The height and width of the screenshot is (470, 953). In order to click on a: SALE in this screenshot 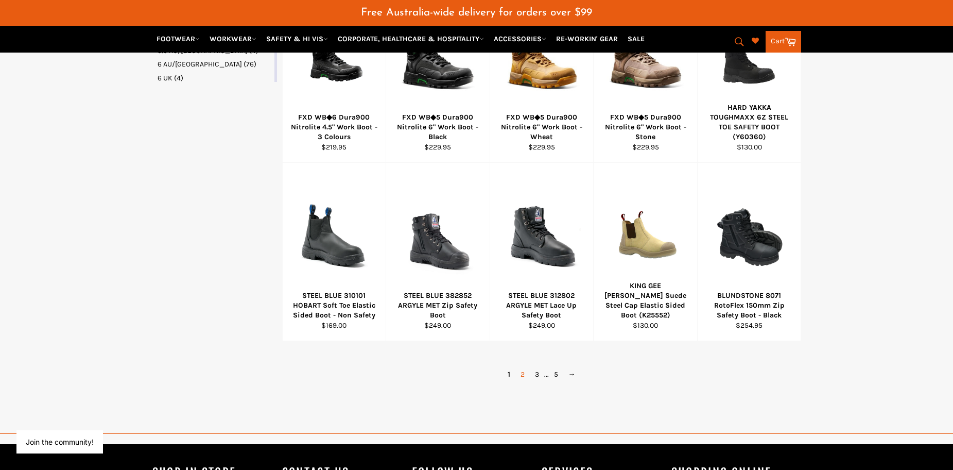, I will do `click(636, 39)`.